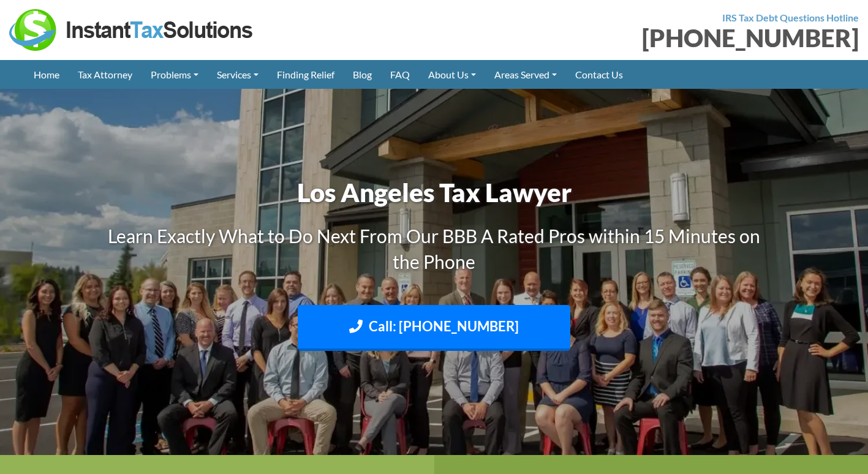  What do you see at coordinates (46, 74) in the screenshot?
I see `a: Home` at bounding box center [46, 74].